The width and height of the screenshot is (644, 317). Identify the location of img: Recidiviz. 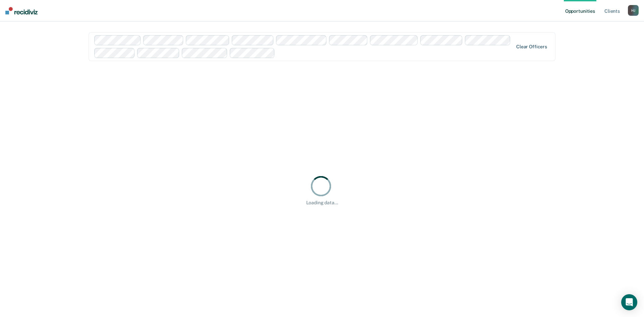
(21, 11).